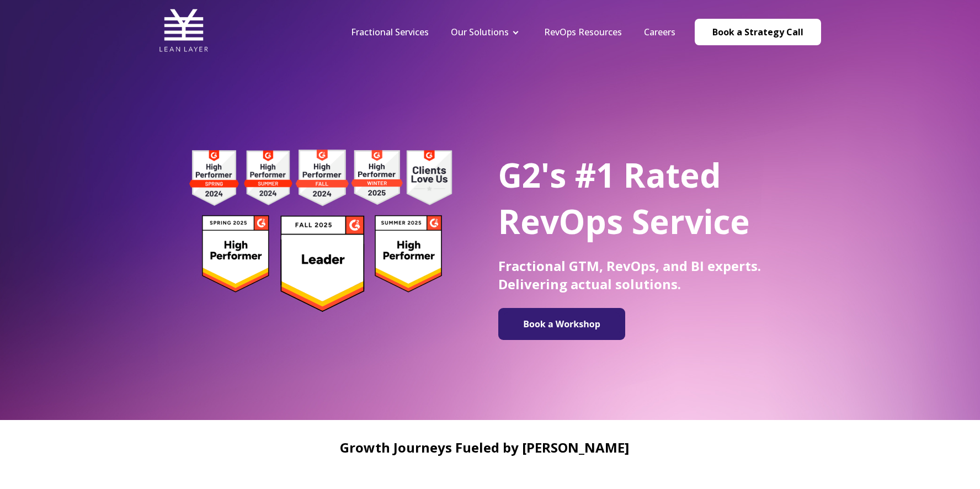  Describe the element at coordinates (479, 32) in the screenshot. I see `a: Our Solutions` at that location.